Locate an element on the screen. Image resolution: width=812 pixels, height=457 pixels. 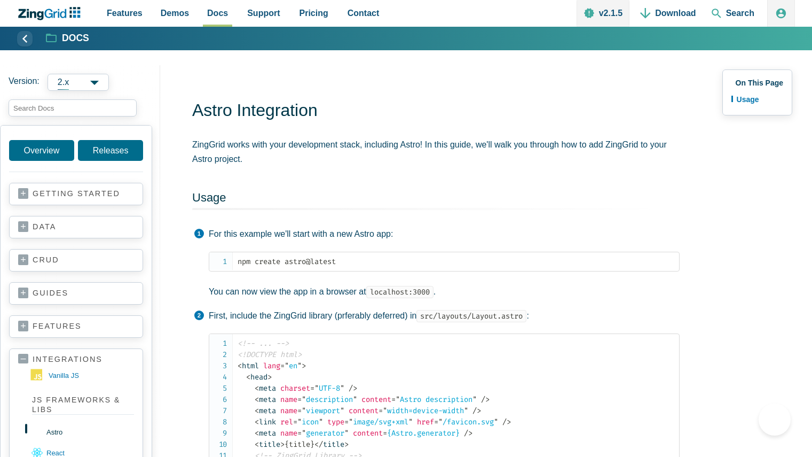
span: {Astro.generator} is located at coordinates (421, 433).